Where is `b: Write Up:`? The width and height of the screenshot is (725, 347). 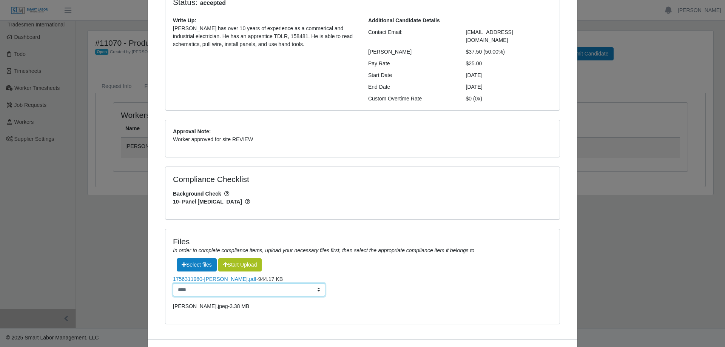
b: Write Up: is located at coordinates (185, 20).